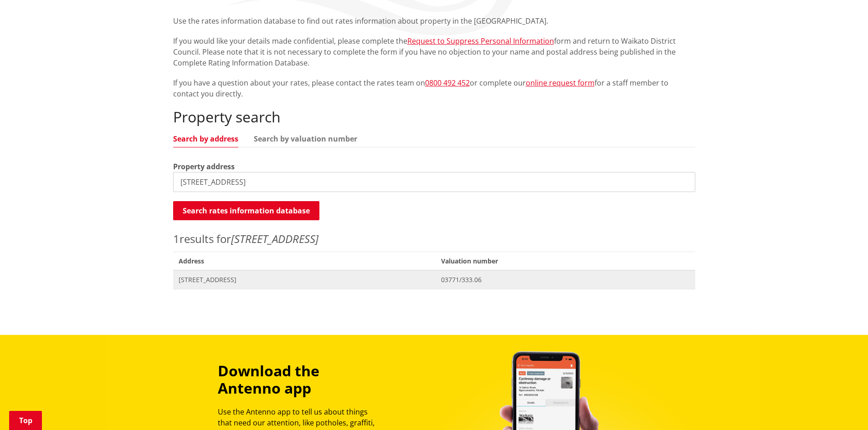  What do you see at coordinates (560, 83) in the screenshot?
I see `a: online request form` at bounding box center [560, 83].